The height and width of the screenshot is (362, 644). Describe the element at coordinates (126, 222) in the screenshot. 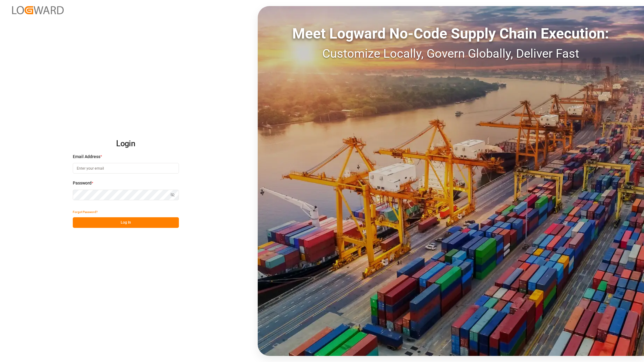

I see `button: Log In` at that location.